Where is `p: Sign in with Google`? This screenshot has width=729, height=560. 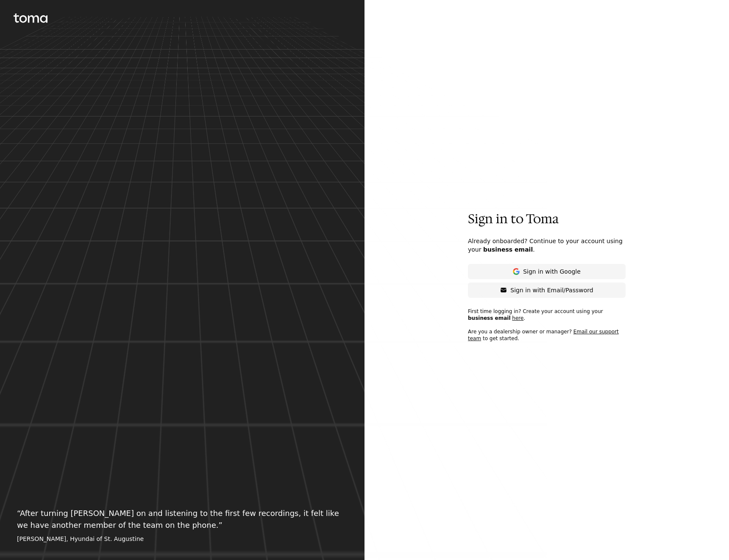
p: Sign in with Google is located at coordinates (552, 272).